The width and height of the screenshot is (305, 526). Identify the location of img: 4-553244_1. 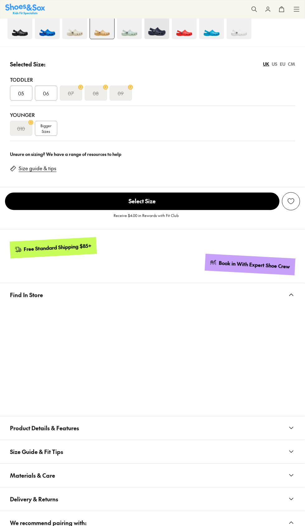
(185, 27).